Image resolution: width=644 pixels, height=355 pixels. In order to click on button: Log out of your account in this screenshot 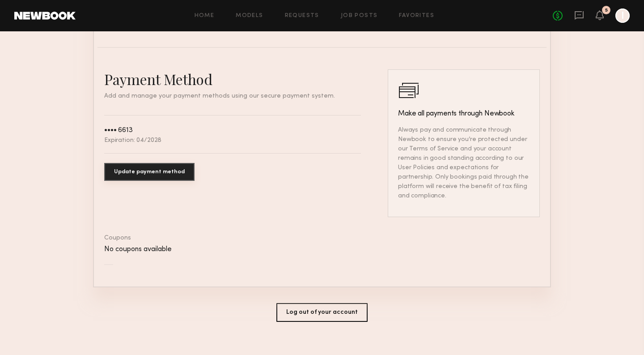, I will do `click(322, 313)`.